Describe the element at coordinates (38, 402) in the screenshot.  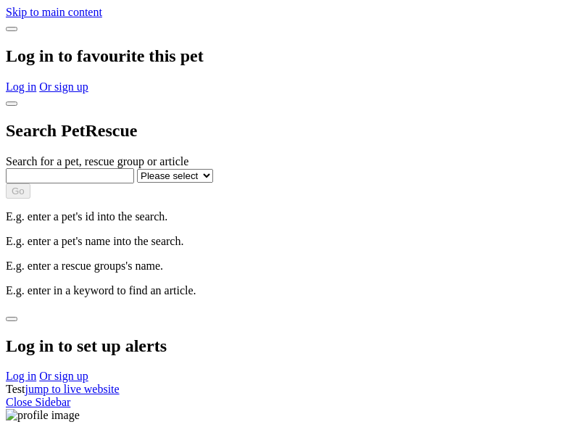
I see `a: Close Sidebar` at that location.